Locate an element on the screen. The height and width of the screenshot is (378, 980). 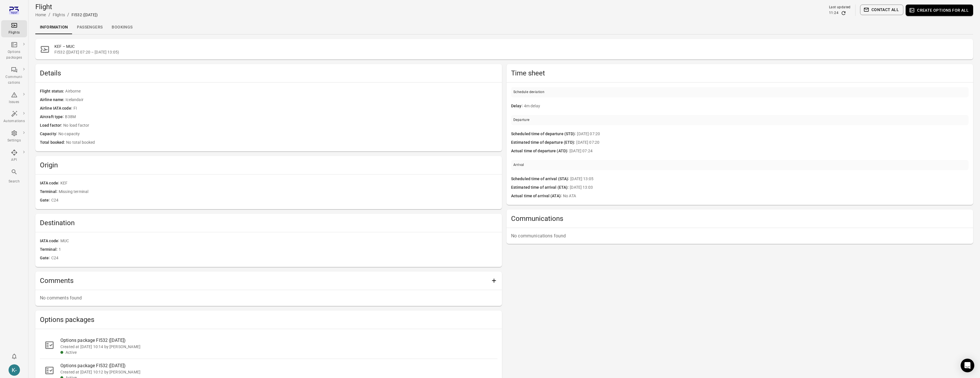
span: 4m delay is located at coordinates (746, 106).